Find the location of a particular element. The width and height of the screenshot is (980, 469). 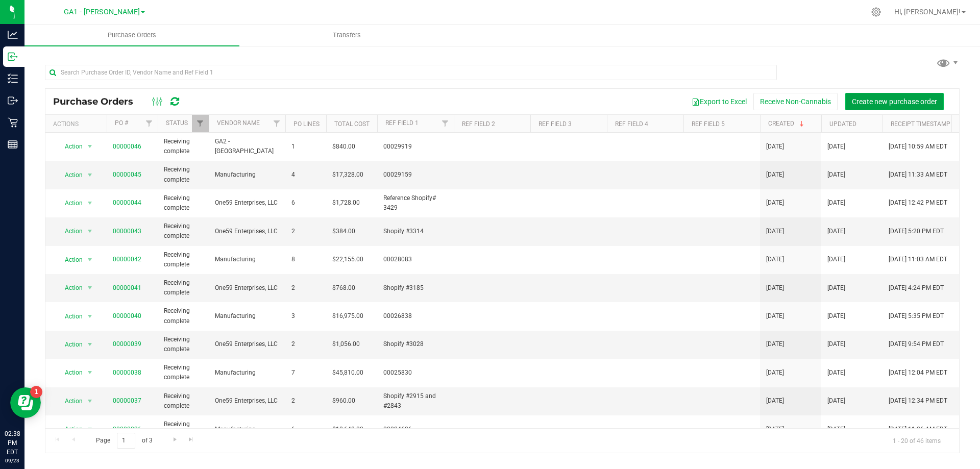

span: Create new purchase order is located at coordinates (894, 102).